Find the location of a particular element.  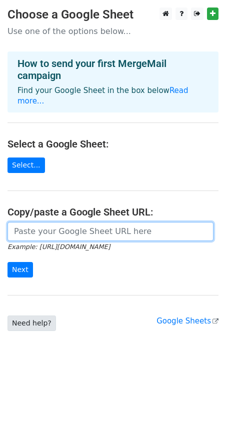

p: Find your Google Sheet in the box below is located at coordinates (113, 96).